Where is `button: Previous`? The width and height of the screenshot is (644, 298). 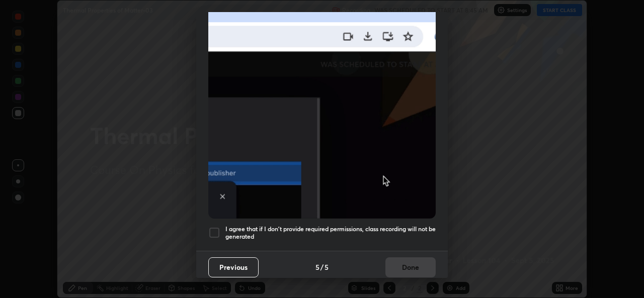
button: Previous is located at coordinates (233, 267).